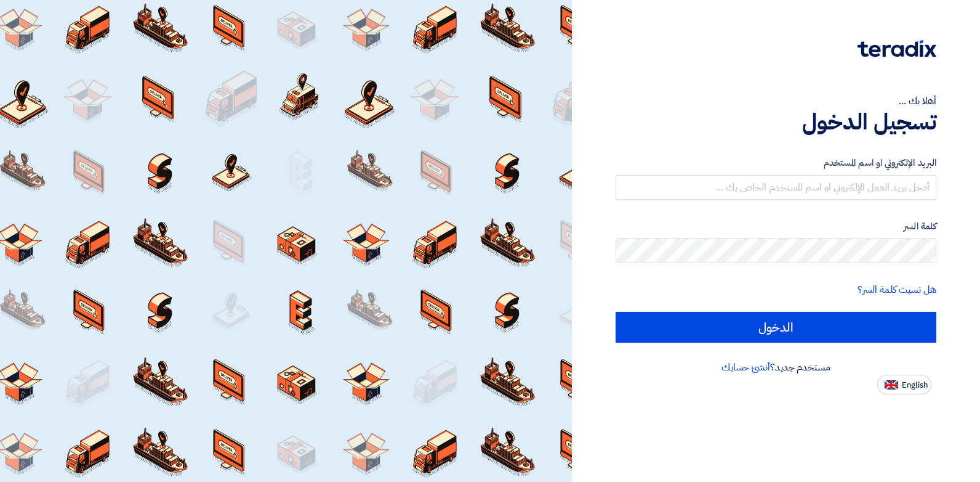 The image size is (980, 482). I want to click on label: كلمة السر, so click(776, 226).